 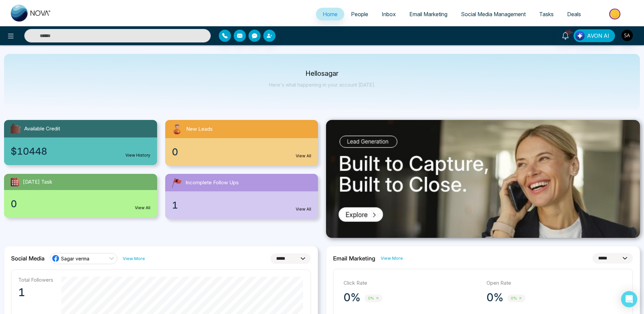 I want to click on a: Home, so click(x=330, y=14).